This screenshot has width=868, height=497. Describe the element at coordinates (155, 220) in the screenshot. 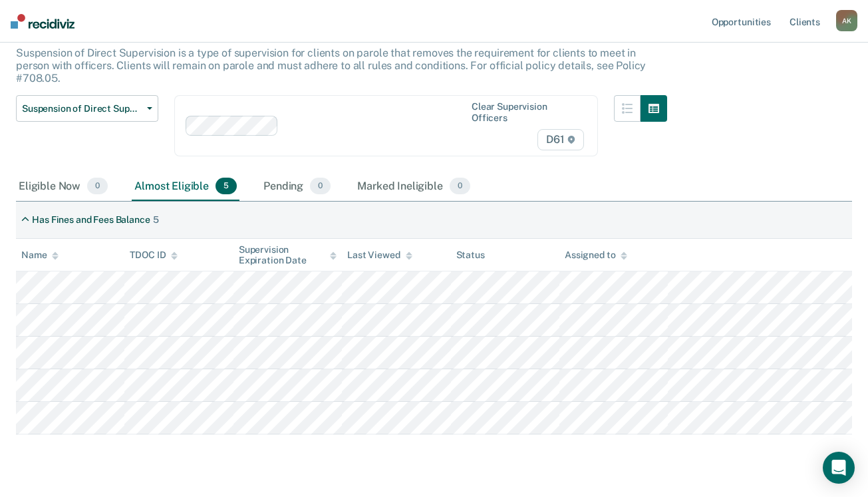

I see `div: 5` at that location.